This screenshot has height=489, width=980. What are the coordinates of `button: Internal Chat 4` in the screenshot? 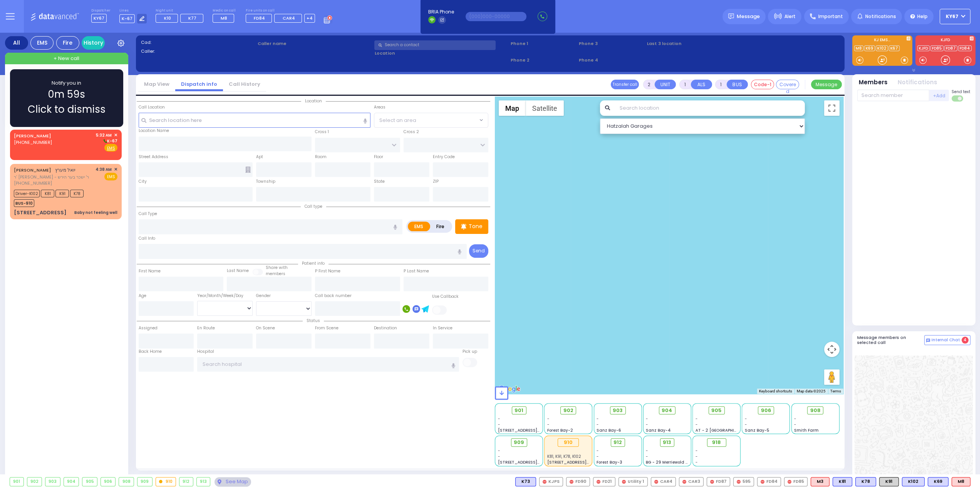 It's located at (947, 340).